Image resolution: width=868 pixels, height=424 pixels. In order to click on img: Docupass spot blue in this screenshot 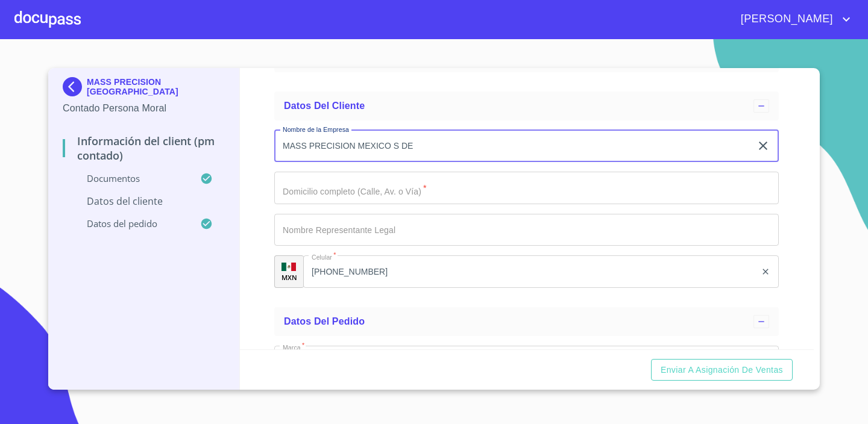, I will do `click(75, 87)`.